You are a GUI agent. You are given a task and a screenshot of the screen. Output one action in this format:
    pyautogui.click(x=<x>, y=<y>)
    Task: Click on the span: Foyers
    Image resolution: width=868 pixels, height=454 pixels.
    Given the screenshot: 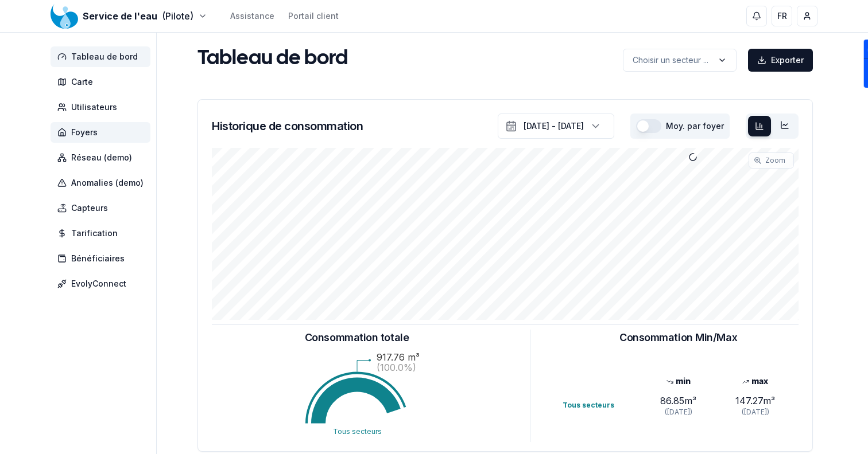 What is the action you would take?
    pyautogui.click(x=84, y=132)
    